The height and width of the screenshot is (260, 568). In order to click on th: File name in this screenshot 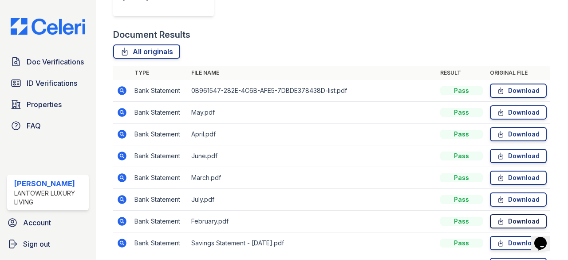, I will do `click(312, 73)`.